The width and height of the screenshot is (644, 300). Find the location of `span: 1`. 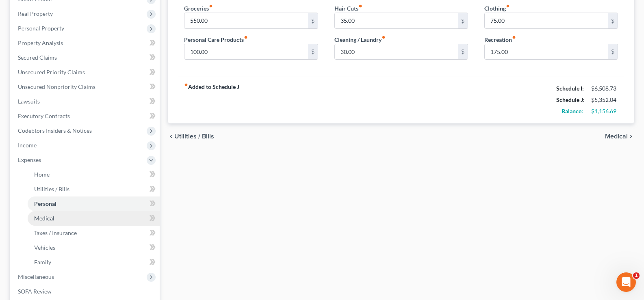

span: 1 is located at coordinates (636, 276).